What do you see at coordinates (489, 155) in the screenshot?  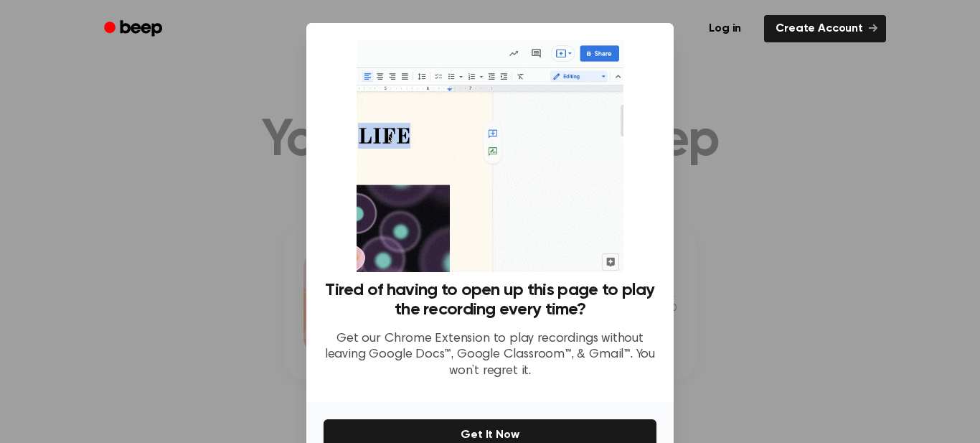 I see `img: Beep extension in action` at bounding box center [489, 155].